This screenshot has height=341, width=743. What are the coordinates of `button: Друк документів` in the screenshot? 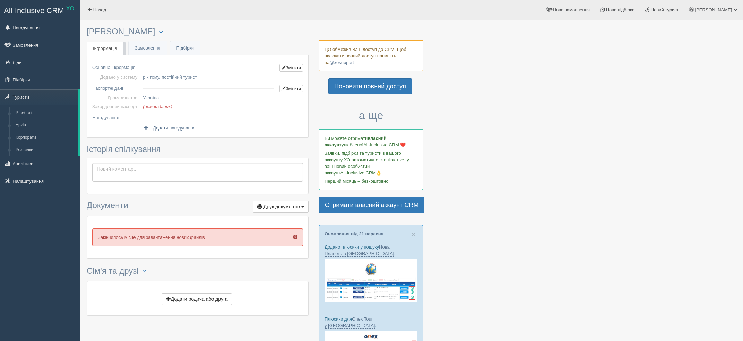 It's located at (280, 207).